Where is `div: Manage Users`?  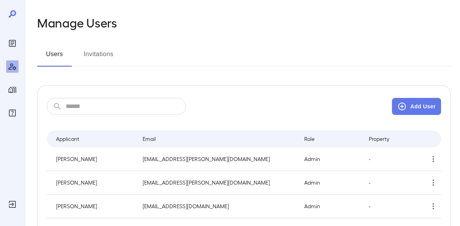 div: Manage Users is located at coordinates (12, 66).